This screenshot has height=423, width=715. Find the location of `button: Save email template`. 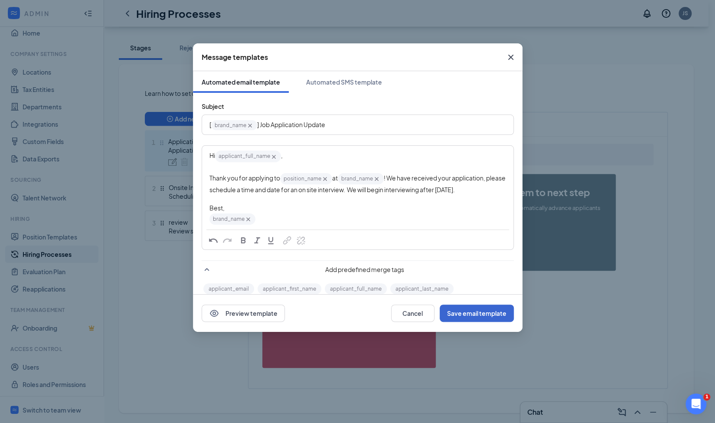

button: Save email template is located at coordinates (477, 313).